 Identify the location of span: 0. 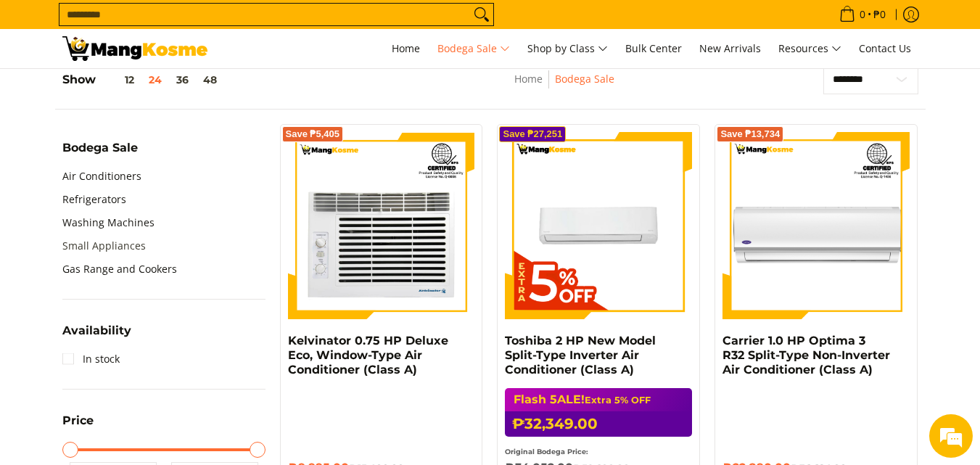
(863, 15).